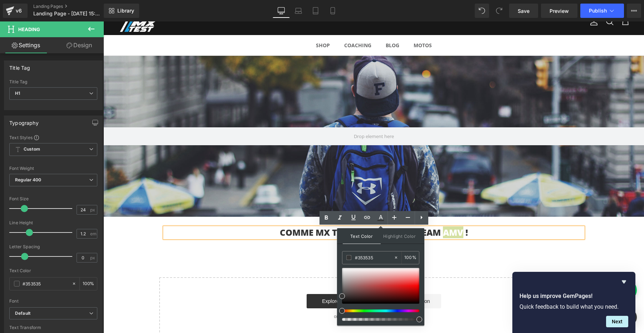 This screenshot has width=644, height=333. I want to click on div: Text Transform, so click(53, 328).